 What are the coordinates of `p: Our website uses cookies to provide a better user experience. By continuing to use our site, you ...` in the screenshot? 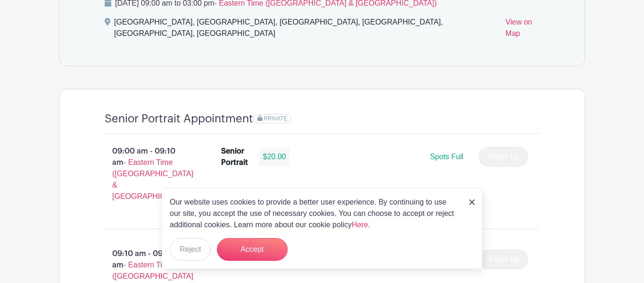 It's located at (314, 213).